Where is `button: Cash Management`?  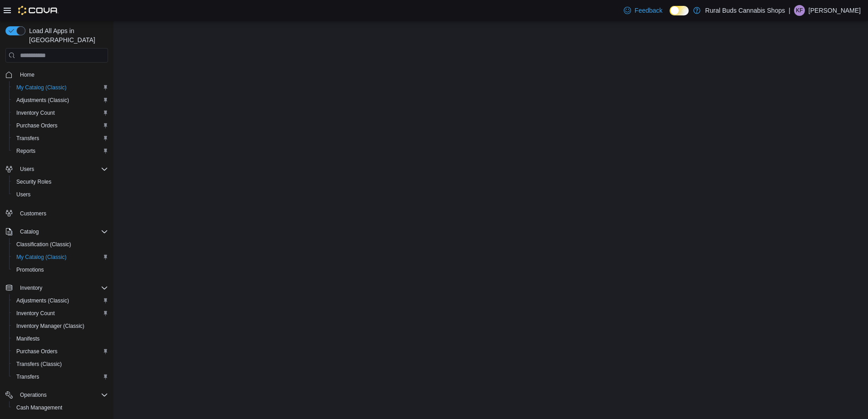 button: Cash Management is located at coordinates (60, 408).